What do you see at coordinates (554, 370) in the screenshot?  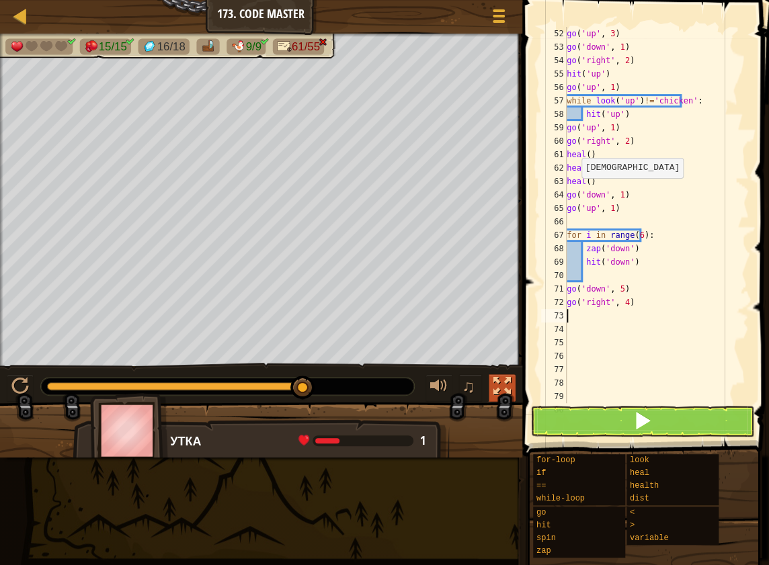 I see `div: 77` at bounding box center [554, 370].